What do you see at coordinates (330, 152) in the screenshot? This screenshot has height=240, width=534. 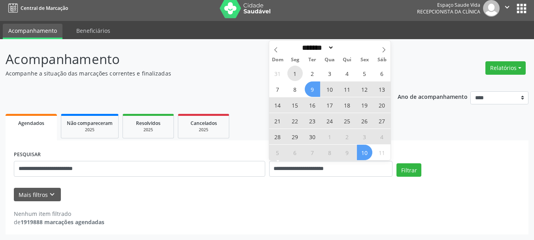 I see `span: Outubro 8, 2025` at bounding box center [330, 152].